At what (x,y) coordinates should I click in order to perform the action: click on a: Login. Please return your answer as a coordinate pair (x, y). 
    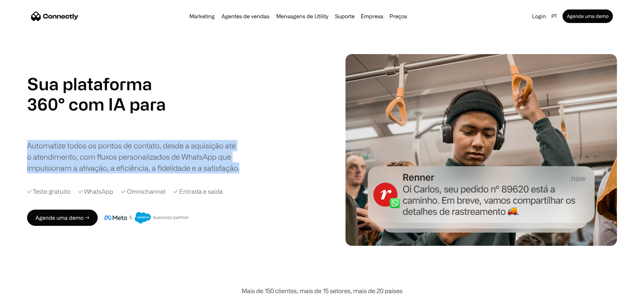
    Looking at the image, I should click on (539, 16).